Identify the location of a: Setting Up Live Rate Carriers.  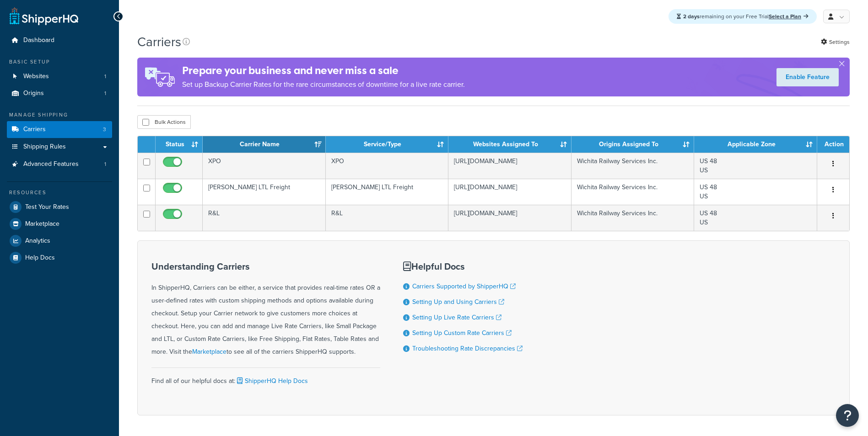
(457, 317).